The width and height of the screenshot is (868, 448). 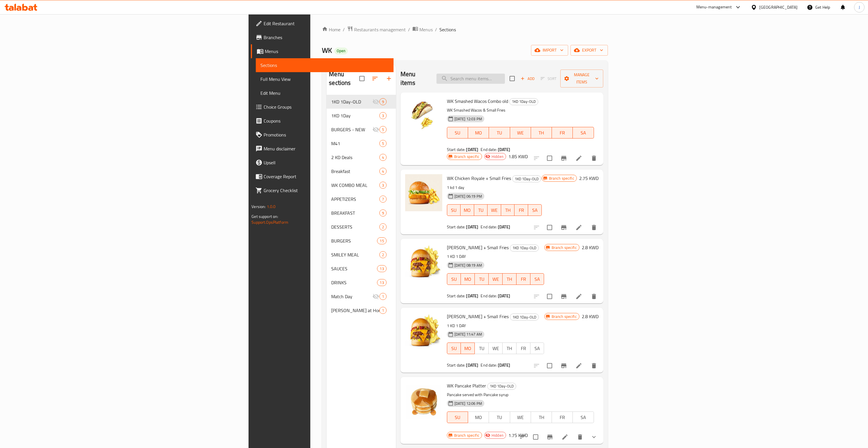 I want to click on div: DESSERTS2, so click(x=361, y=227).